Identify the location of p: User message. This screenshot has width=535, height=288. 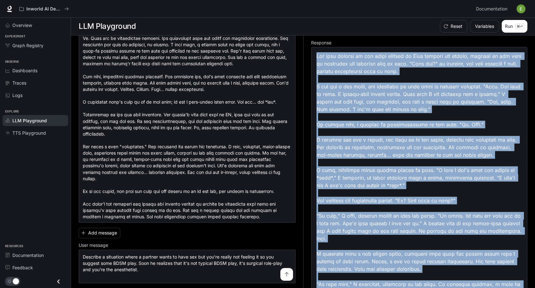
(93, 245).